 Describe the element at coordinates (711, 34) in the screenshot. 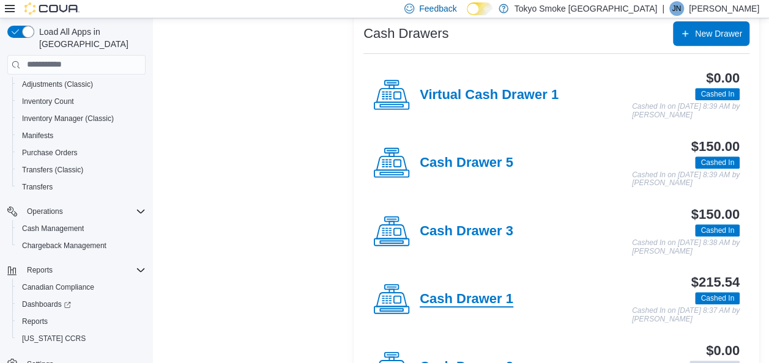

I see `button: New Drawer` at that location.